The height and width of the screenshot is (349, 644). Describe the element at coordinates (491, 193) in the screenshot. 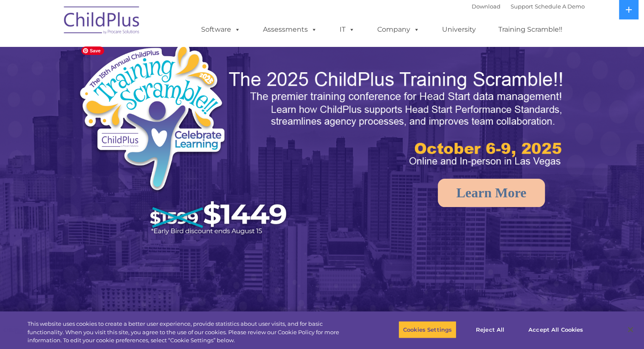

I see `a: Learn More` at that location.